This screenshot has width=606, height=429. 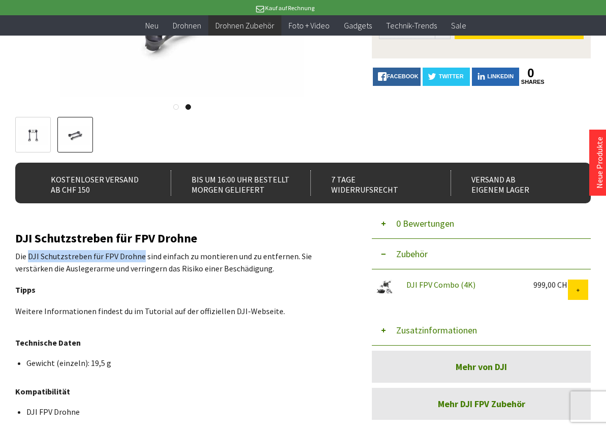 I want to click on button: Zubehör, so click(x=481, y=254).